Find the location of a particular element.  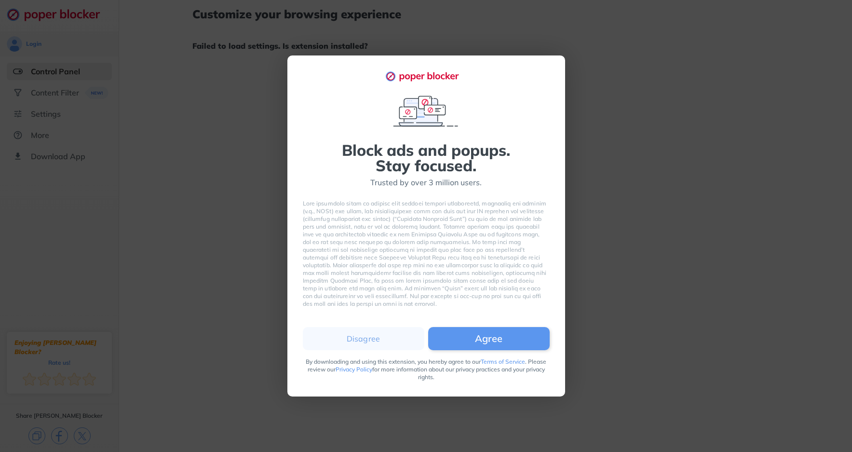

div: Stay focused. is located at coordinates (426, 165).